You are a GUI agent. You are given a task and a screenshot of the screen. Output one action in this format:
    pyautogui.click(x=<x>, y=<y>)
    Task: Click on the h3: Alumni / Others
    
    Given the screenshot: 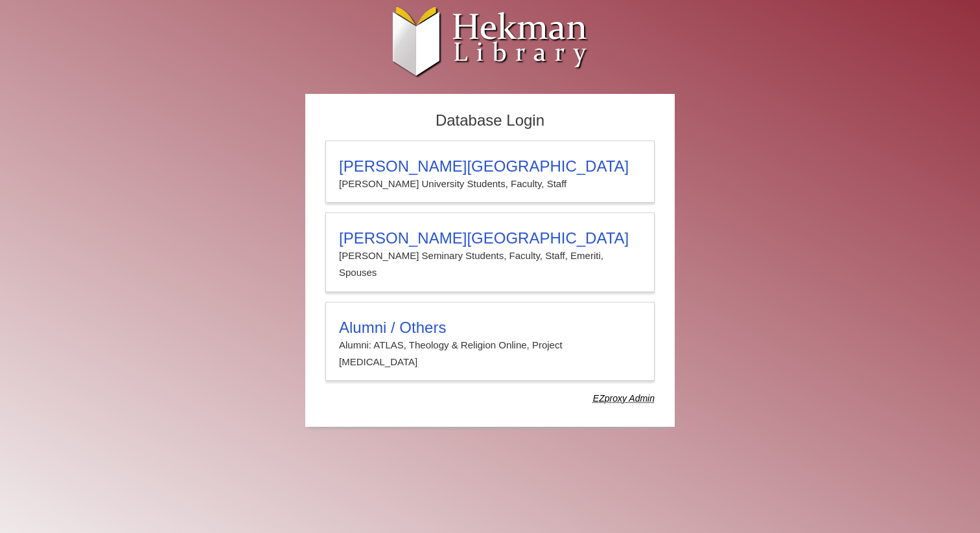 What is the action you would take?
    pyautogui.click(x=490, y=328)
    